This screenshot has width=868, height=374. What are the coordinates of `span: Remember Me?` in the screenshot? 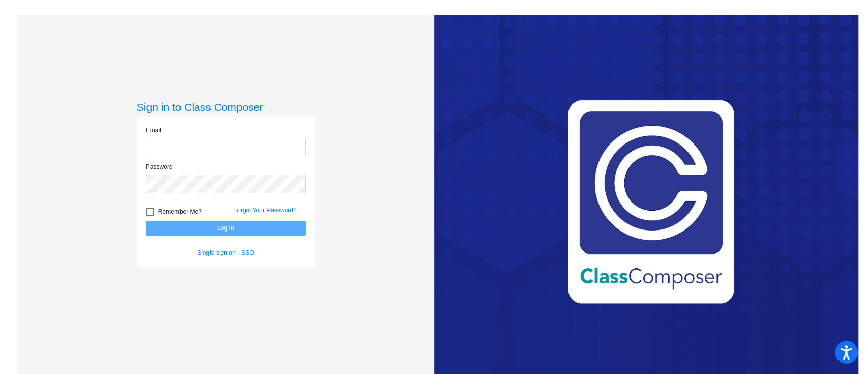 It's located at (180, 211).